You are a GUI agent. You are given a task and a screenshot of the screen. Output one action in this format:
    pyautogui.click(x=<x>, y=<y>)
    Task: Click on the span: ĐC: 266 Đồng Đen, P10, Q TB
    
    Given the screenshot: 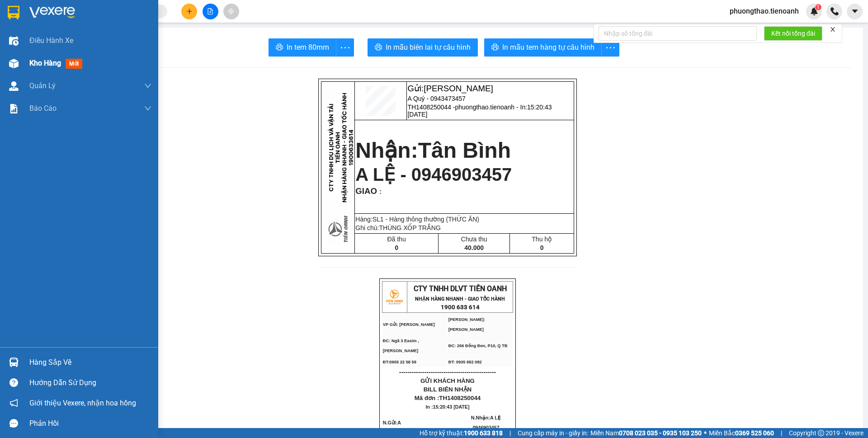 What is the action you would take?
    pyautogui.click(x=478, y=346)
    